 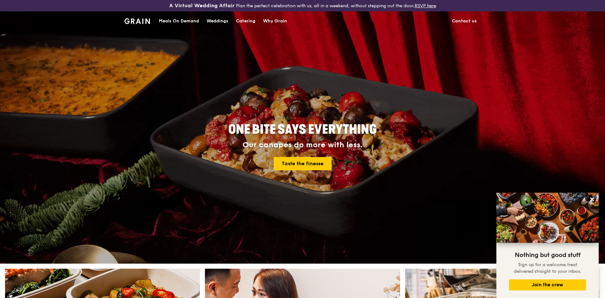 I want to click on div: Our canapés do more with less., so click(x=303, y=145).